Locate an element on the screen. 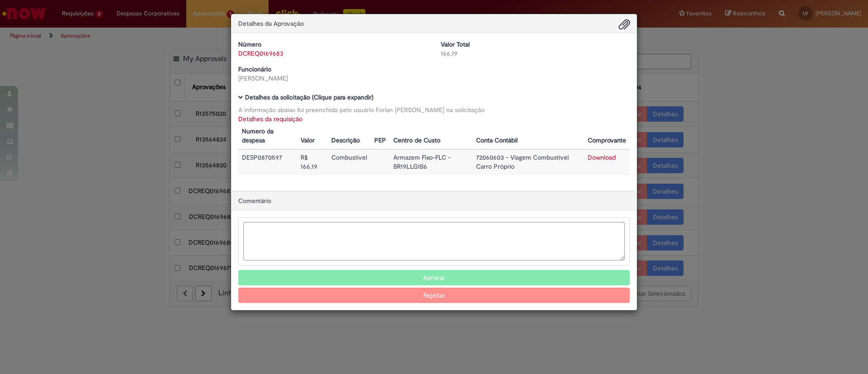  b: Número is located at coordinates (249, 45).